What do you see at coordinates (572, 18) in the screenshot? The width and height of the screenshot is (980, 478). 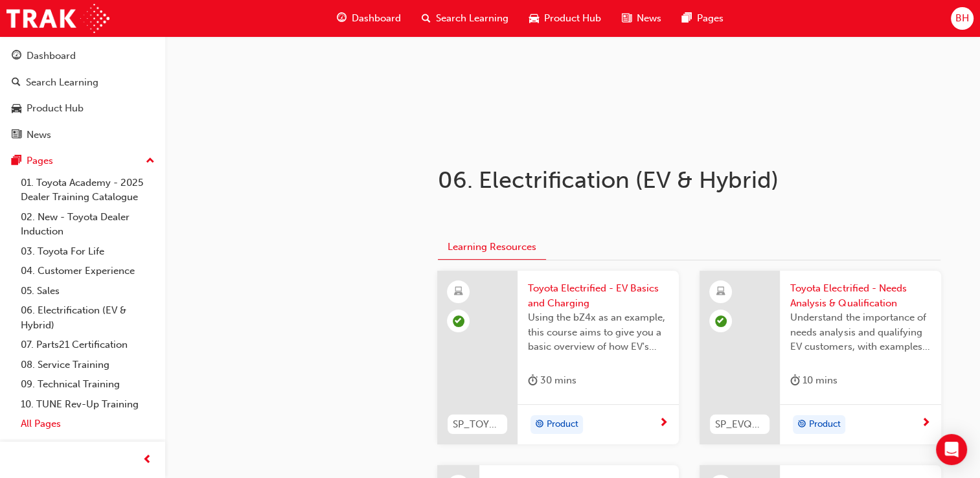 I see `span: Product Hub` at bounding box center [572, 18].